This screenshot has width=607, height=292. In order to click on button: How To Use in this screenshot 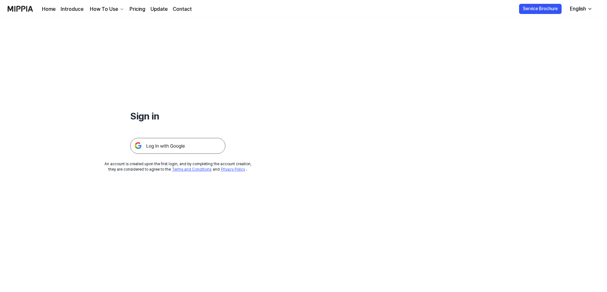, I will do `click(106, 9)`.